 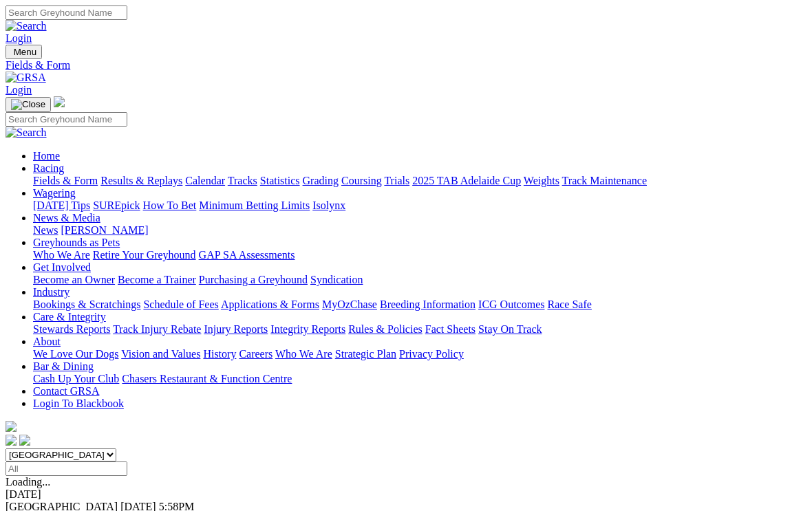 I want to click on div: Wagering, so click(x=420, y=206).